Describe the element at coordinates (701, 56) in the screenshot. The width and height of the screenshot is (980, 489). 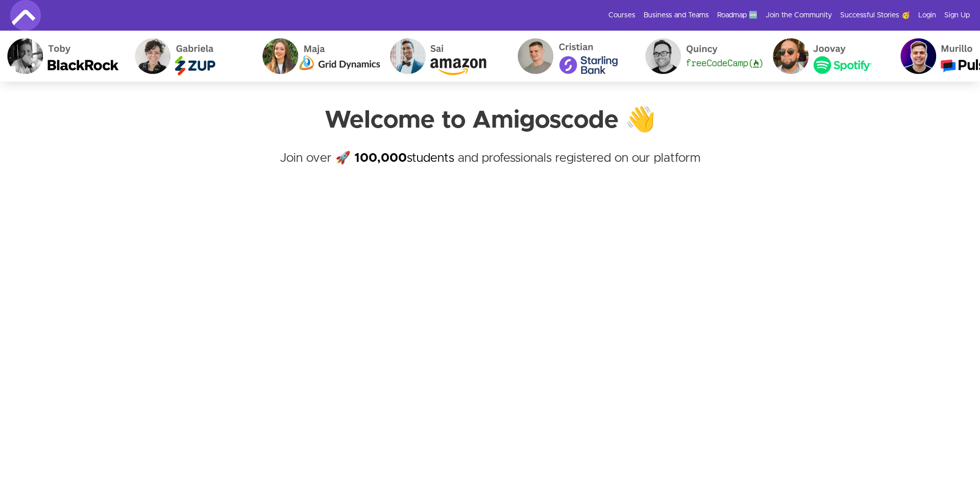
I see `img: Quincy` at that location.